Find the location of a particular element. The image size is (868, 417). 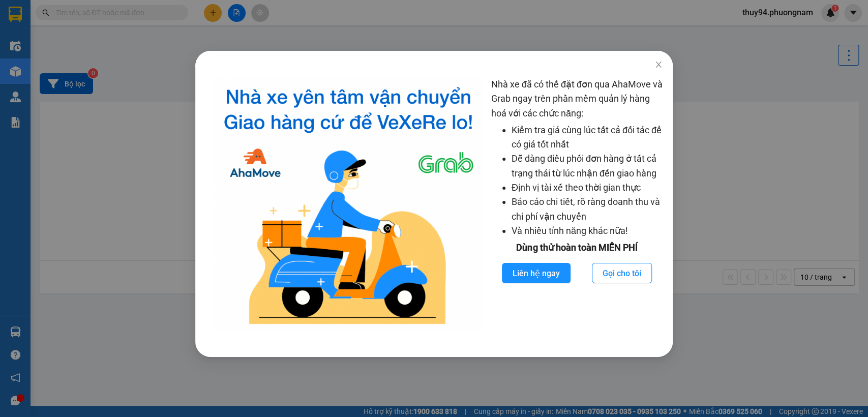

button: Liên hệ ngay is located at coordinates (536, 273).